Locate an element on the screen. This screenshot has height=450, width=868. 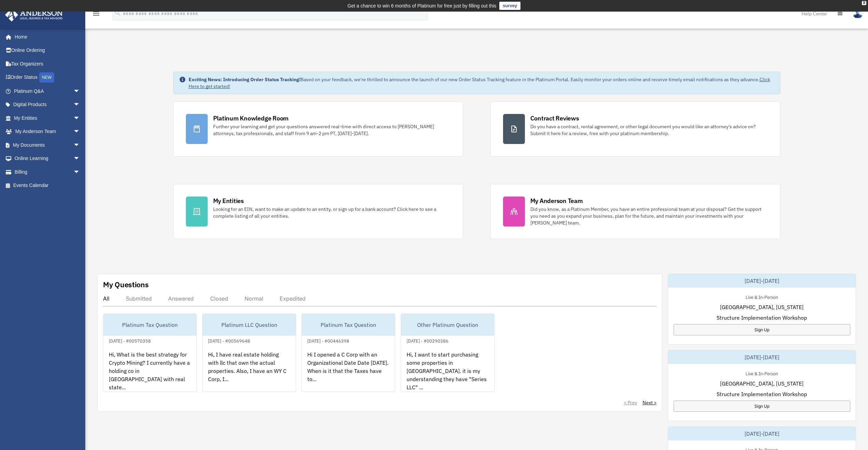
div: My Entities is located at coordinates (229, 201).